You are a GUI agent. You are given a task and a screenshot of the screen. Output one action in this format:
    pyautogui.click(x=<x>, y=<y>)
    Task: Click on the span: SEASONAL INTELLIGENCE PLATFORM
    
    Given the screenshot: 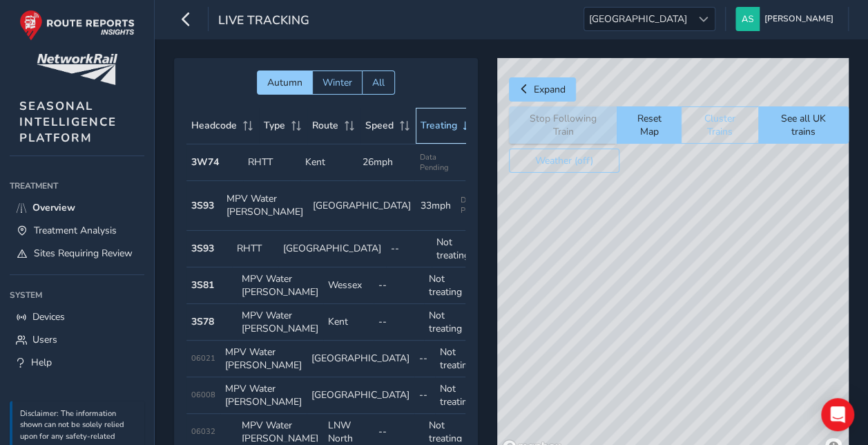 What is the action you would take?
    pyautogui.click(x=68, y=122)
    